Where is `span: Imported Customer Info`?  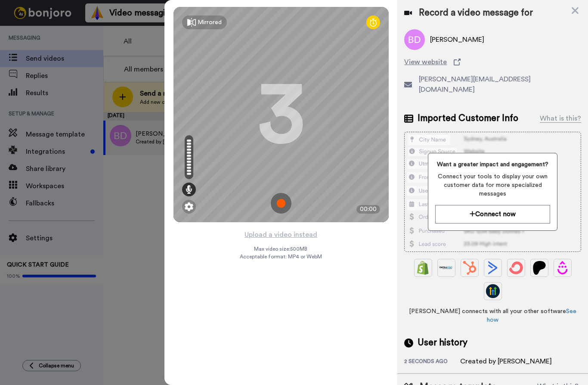 span: Imported Customer Info is located at coordinates (468, 119).